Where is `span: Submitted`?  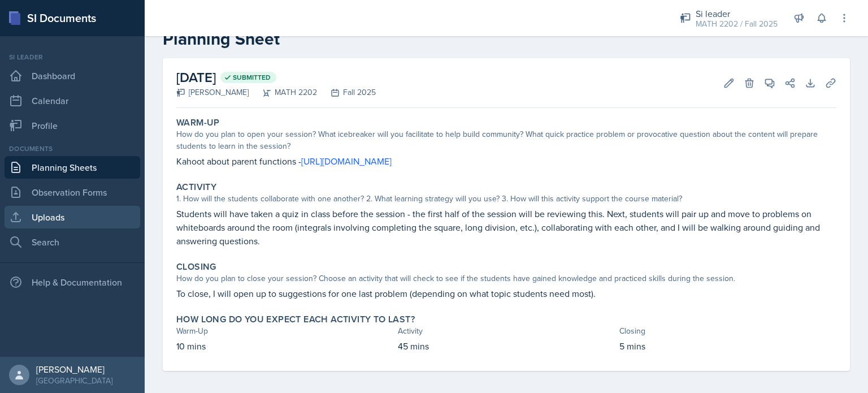
span: Submitted is located at coordinates (252, 78).